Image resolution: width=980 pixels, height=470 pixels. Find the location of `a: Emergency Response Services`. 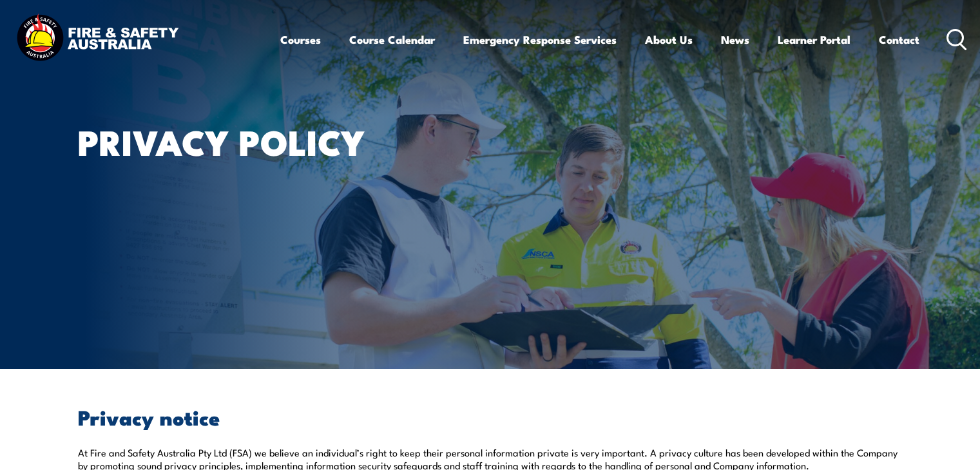

a: Emergency Response Services is located at coordinates (540, 39).